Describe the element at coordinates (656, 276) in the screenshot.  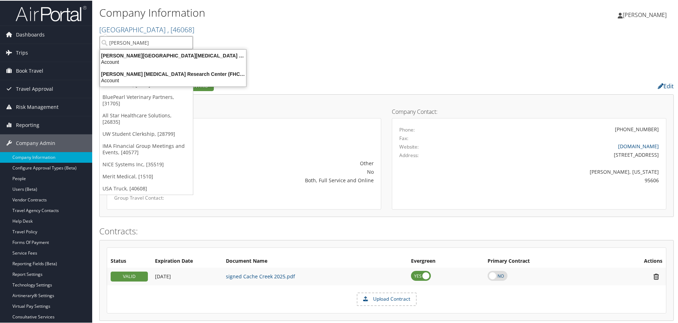
I see `i: Remove Contract` at that location.